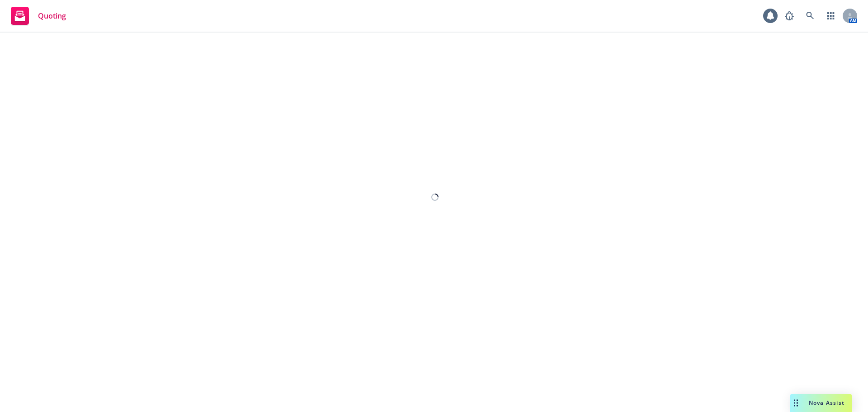 The image size is (868, 412). I want to click on div: Drag to move, so click(796, 403).